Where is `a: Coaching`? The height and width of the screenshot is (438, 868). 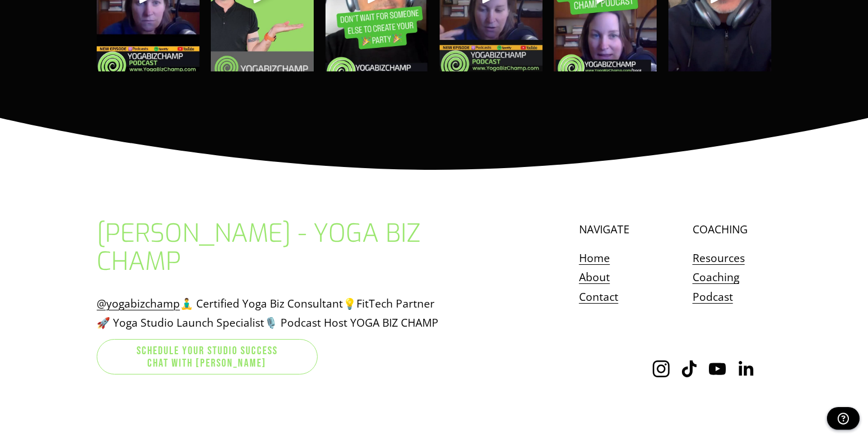
a: Coaching is located at coordinates (716, 277).